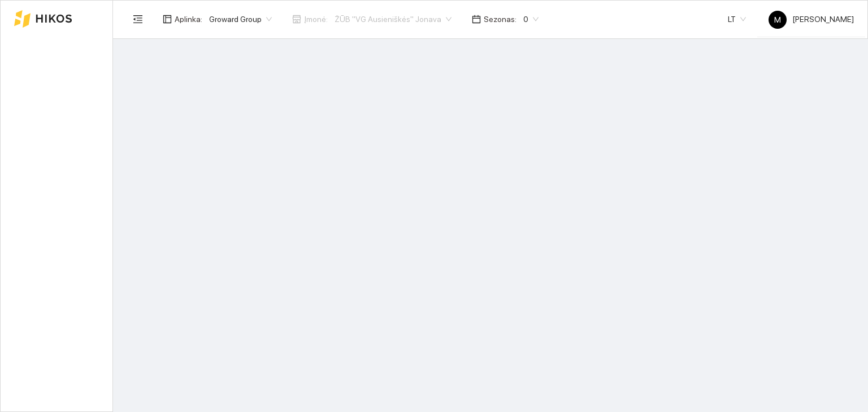 This screenshot has width=868, height=412. What do you see at coordinates (316, 19) in the screenshot?
I see `span: Įmonė :` at bounding box center [316, 19].